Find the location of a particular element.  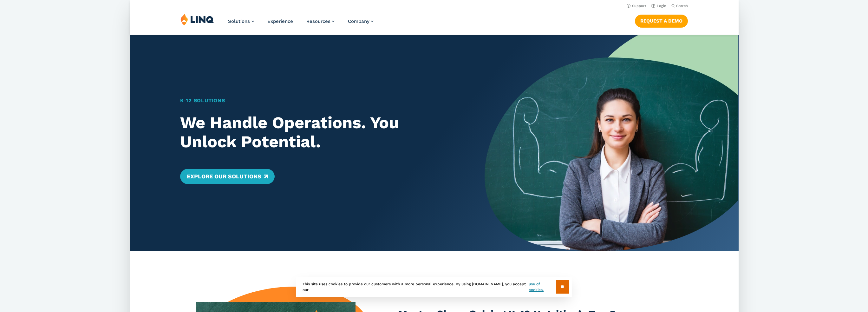

nav: Button Navigation is located at coordinates (661, 20).